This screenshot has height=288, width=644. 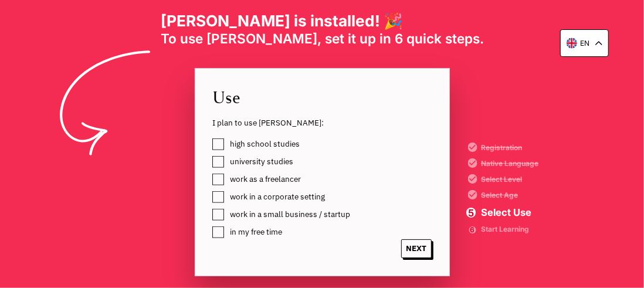 What do you see at coordinates (416, 248) in the screenshot?
I see `span: NEXT` at bounding box center [416, 248].